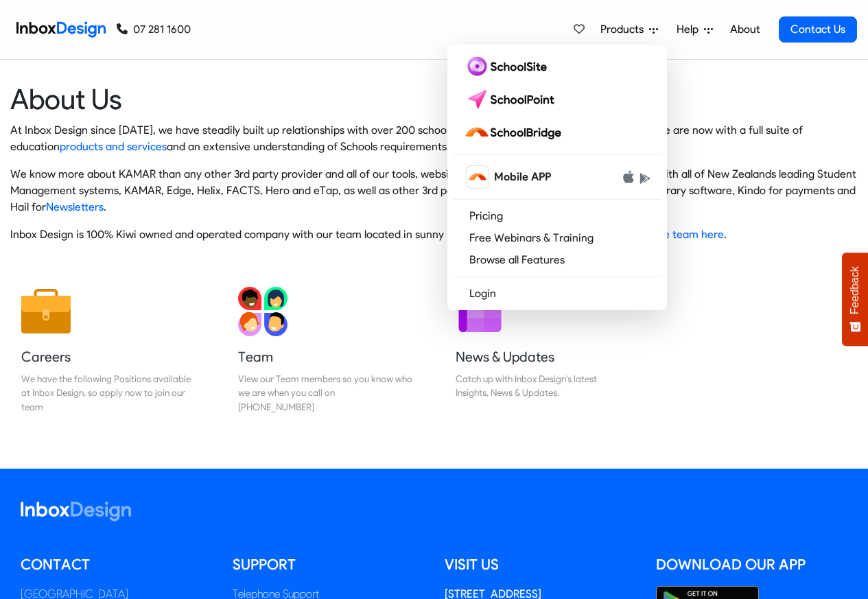 Image resolution: width=868 pixels, height=599 pixels. Describe the element at coordinates (751, 565) in the screenshot. I see `h5: Download our App` at that location.